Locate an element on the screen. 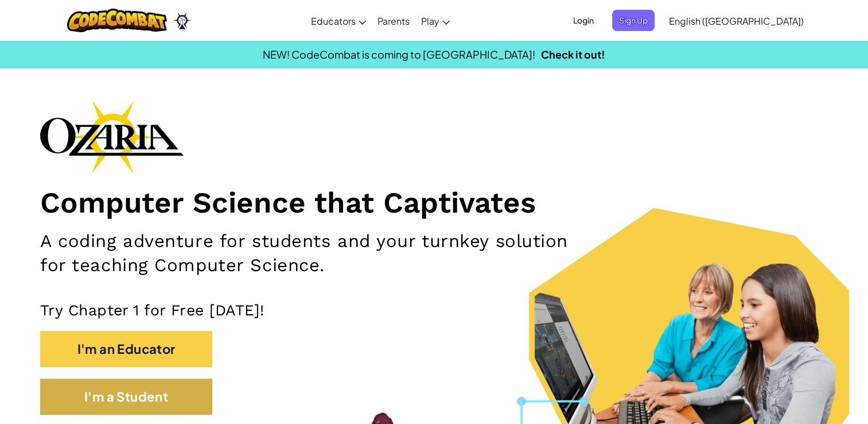 Image resolution: width=868 pixels, height=424 pixels. button: Sign Up is located at coordinates (633, 20).